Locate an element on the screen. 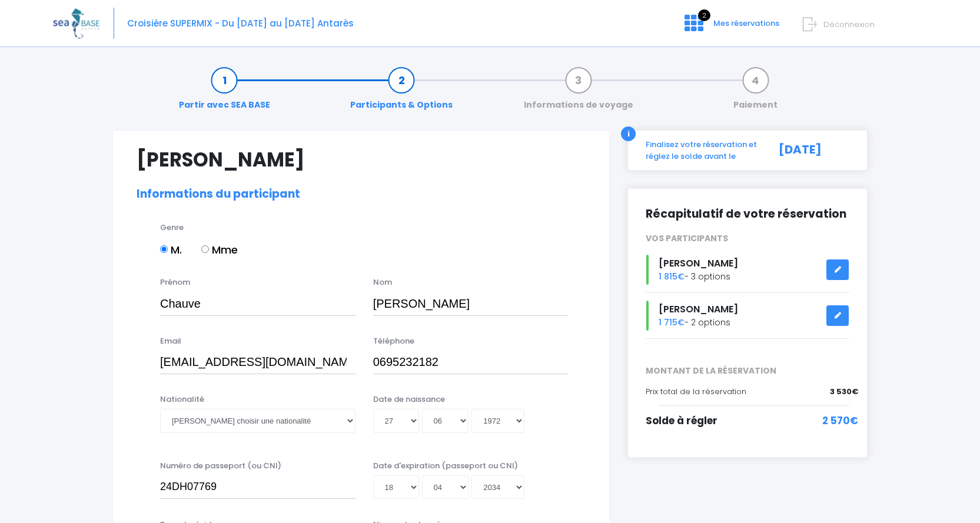  span: Solde à régler is located at coordinates (682, 421).